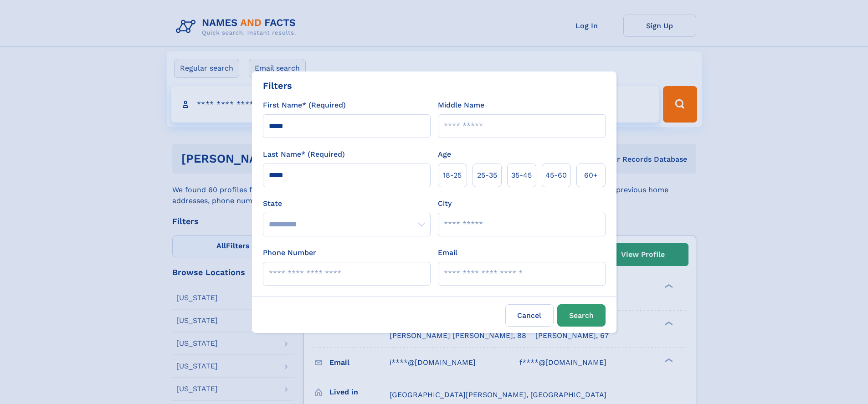 Image resolution: width=868 pixels, height=404 pixels. What do you see at coordinates (521, 175) in the screenshot?
I see `span: 35‑45` at bounding box center [521, 175].